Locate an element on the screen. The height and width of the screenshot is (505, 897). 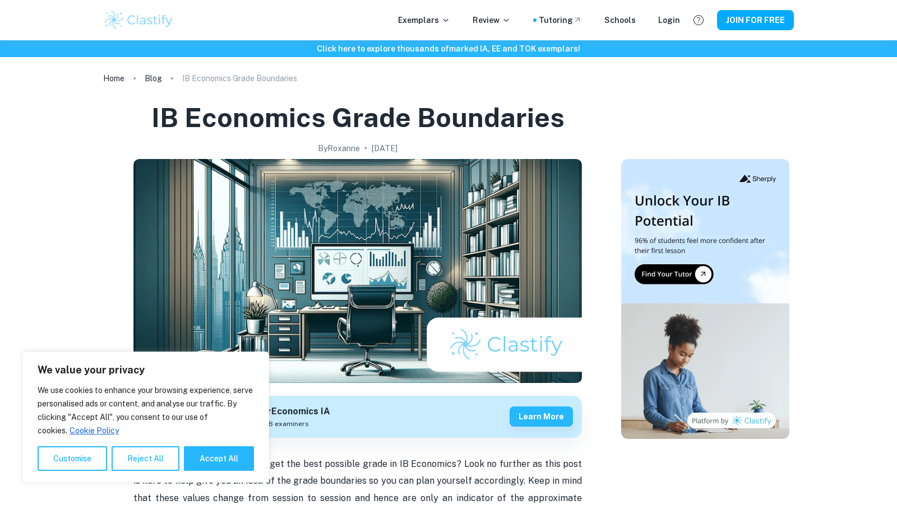
a: Clastify logo is located at coordinates (138, 20).